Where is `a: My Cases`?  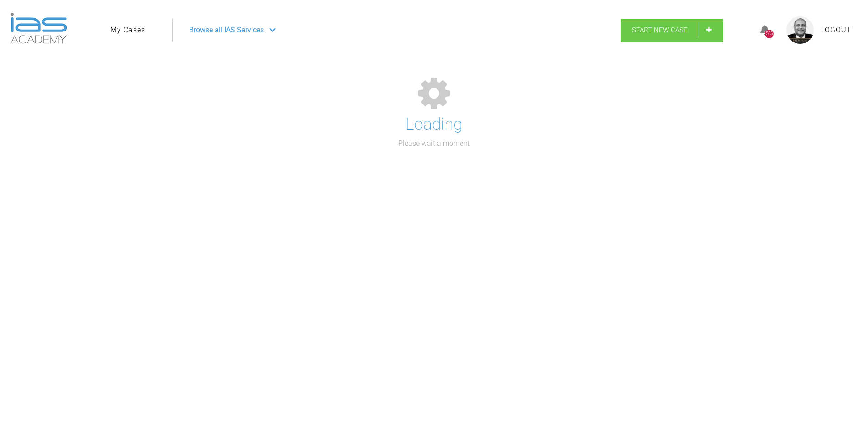
a: My Cases is located at coordinates (127, 30).